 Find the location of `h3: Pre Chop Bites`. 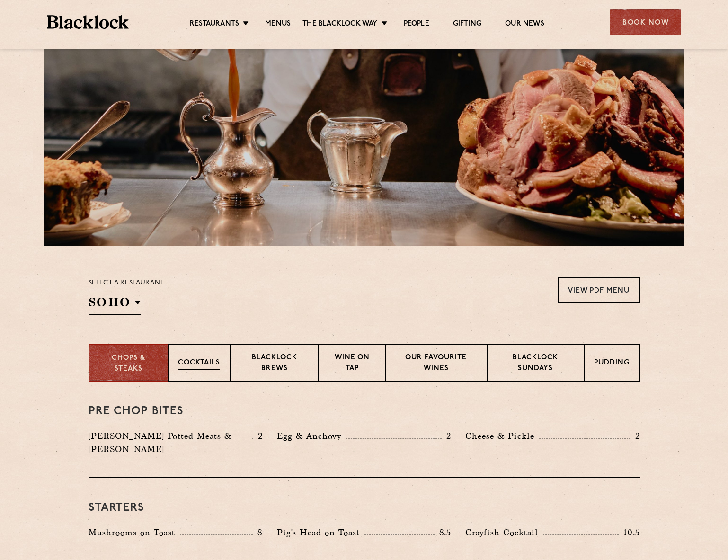

h3: Pre Chop Bites is located at coordinates (364, 411).